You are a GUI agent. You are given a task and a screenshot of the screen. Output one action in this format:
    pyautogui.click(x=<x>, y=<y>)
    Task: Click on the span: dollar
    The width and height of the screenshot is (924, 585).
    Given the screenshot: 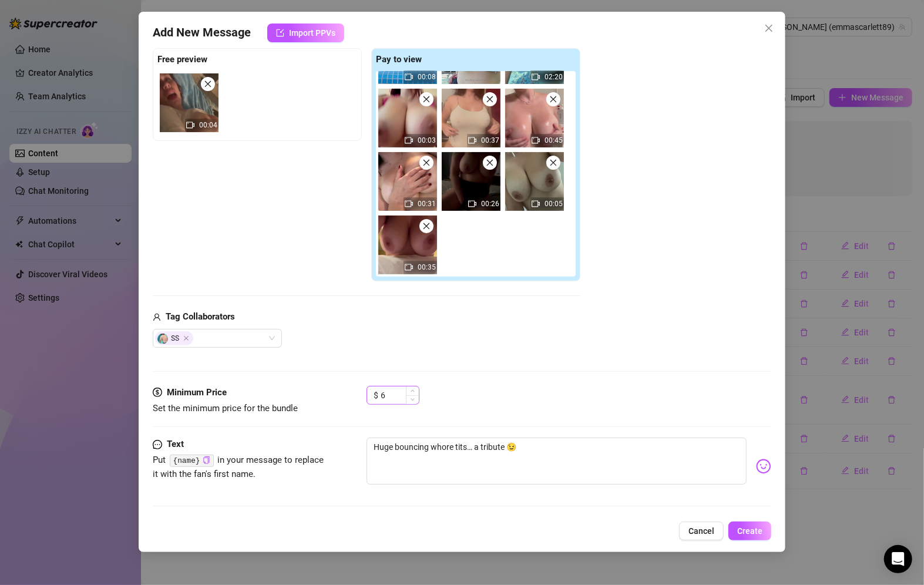 What is the action you would take?
    pyautogui.click(x=157, y=393)
    